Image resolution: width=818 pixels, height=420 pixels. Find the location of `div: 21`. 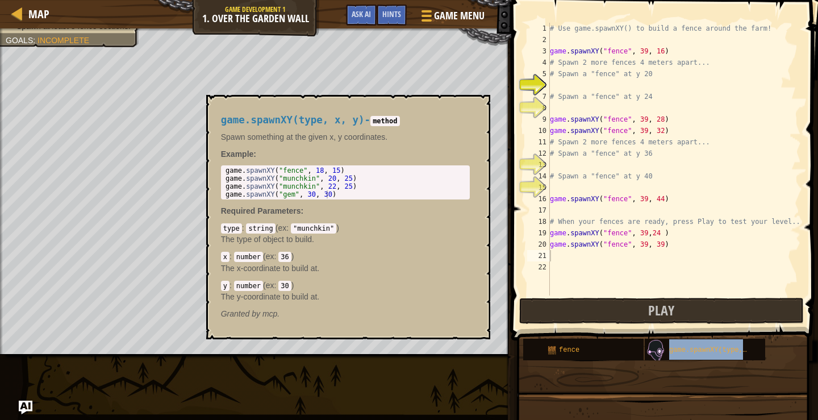

div: 21 is located at coordinates (539, 256).